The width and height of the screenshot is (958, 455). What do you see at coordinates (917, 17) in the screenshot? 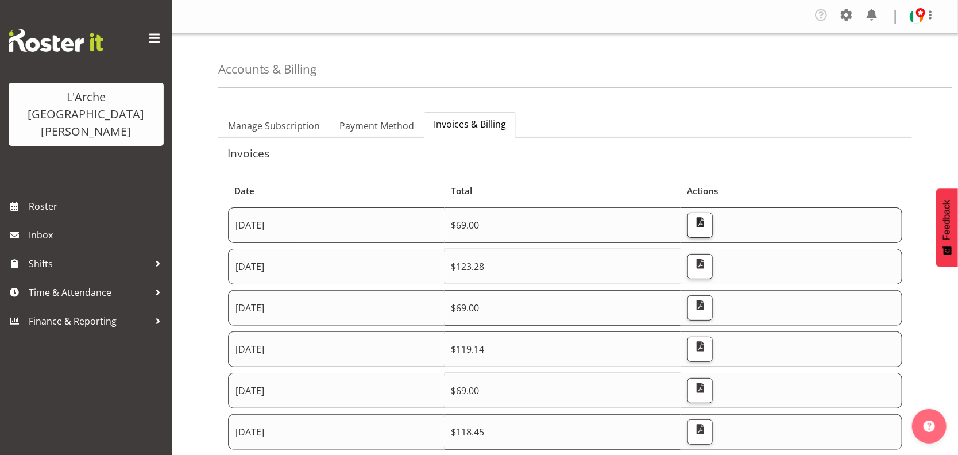
I see `img: karen-herbertec8822bb792fe198587cb32955ab4160.png` at bounding box center [917, 17].